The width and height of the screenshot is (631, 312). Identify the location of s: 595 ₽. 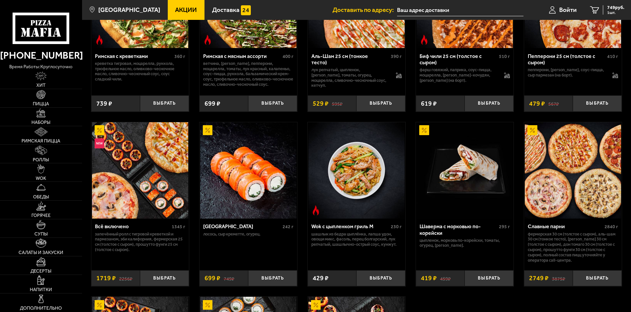
(337, 104).